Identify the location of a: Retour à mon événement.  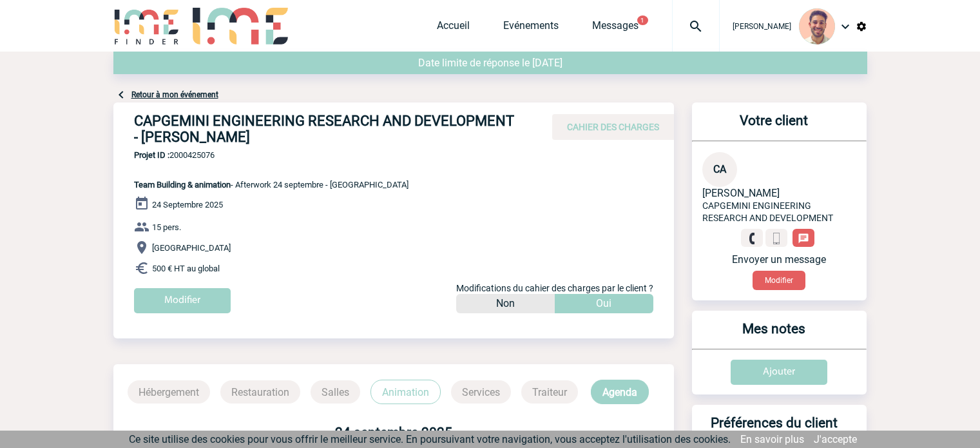
(174, 94).